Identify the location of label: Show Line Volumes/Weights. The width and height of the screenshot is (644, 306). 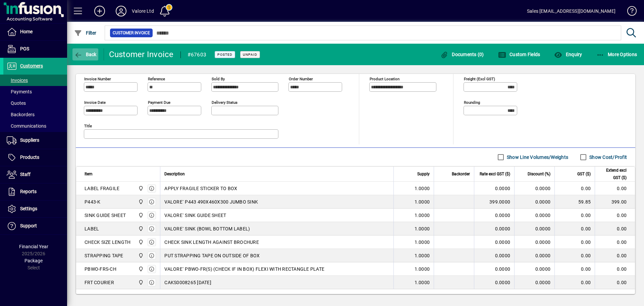
(537, 157).